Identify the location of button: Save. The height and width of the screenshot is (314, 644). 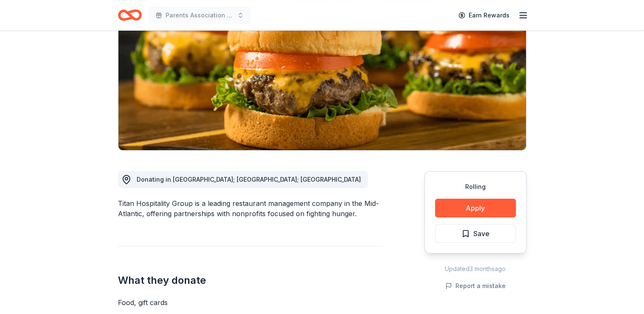
(475, 233).